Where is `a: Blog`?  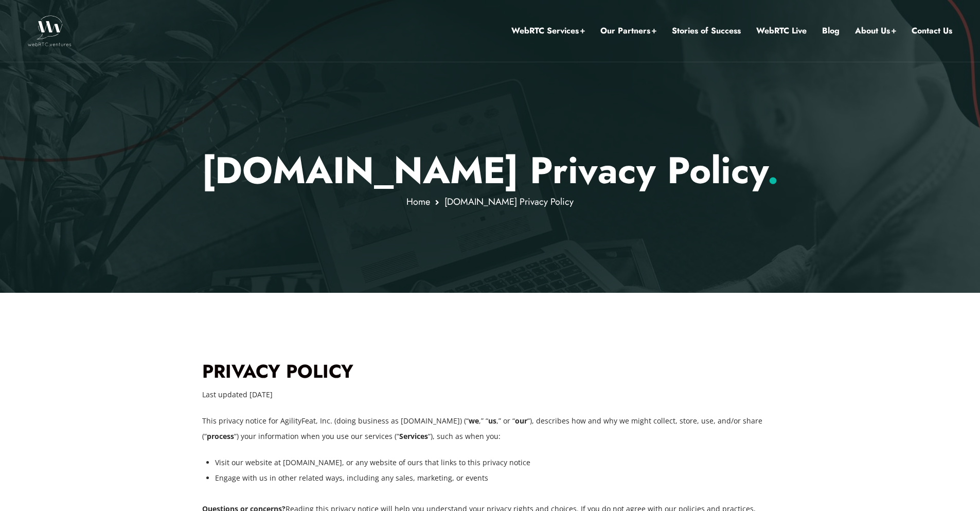 a: Blog is located at coordinates (831, 31).